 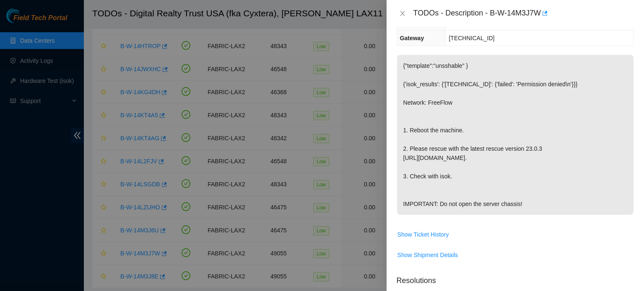 What do you see at coordinates (523, 13) in the screenshot?
I see `div: TODOs - Description - B-W-14M3J7W` at bounding box center [523, 13].